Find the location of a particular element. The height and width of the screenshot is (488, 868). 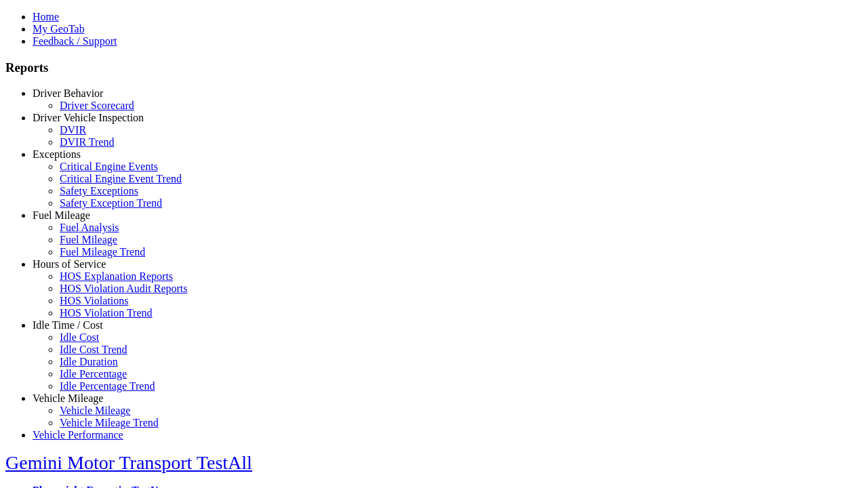

a: HOS Explanation Reports is located at coordinates (115, 276).